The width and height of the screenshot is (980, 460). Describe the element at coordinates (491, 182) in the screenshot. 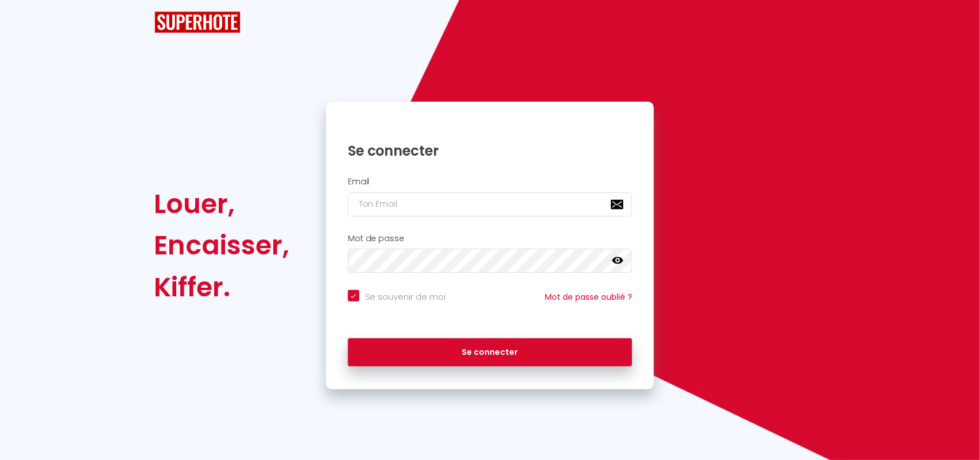

I see `h2: Email` at that location.